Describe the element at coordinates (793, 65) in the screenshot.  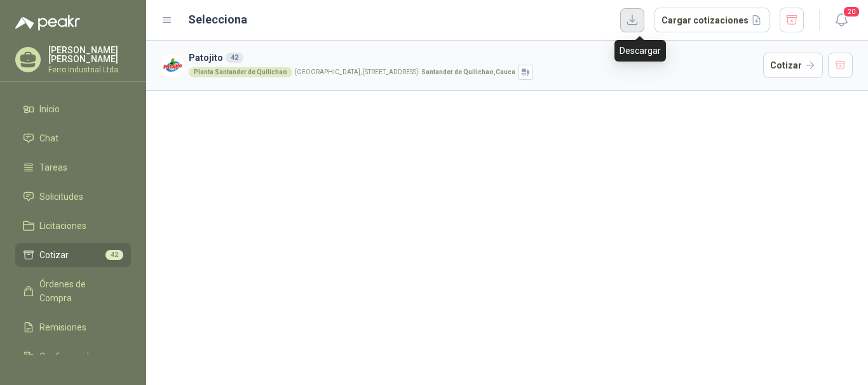
I see `button: Cotizar` at that location.